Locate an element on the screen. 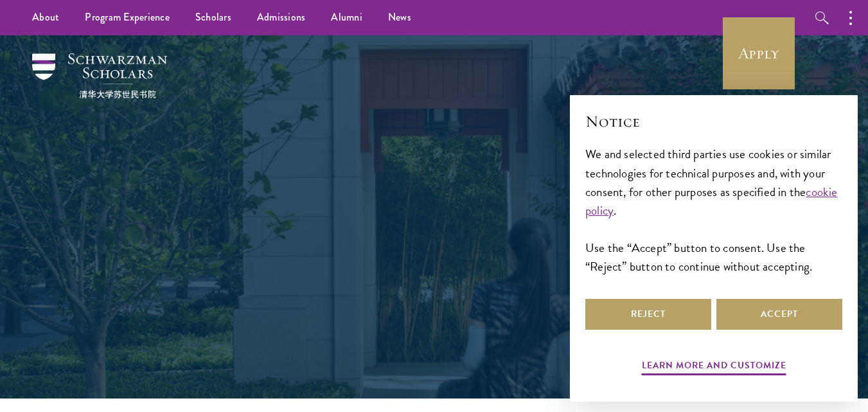 Image resolution: width=868 pixels, height=412 pixels. a: cookie policy is located at coordinates (711, 201).